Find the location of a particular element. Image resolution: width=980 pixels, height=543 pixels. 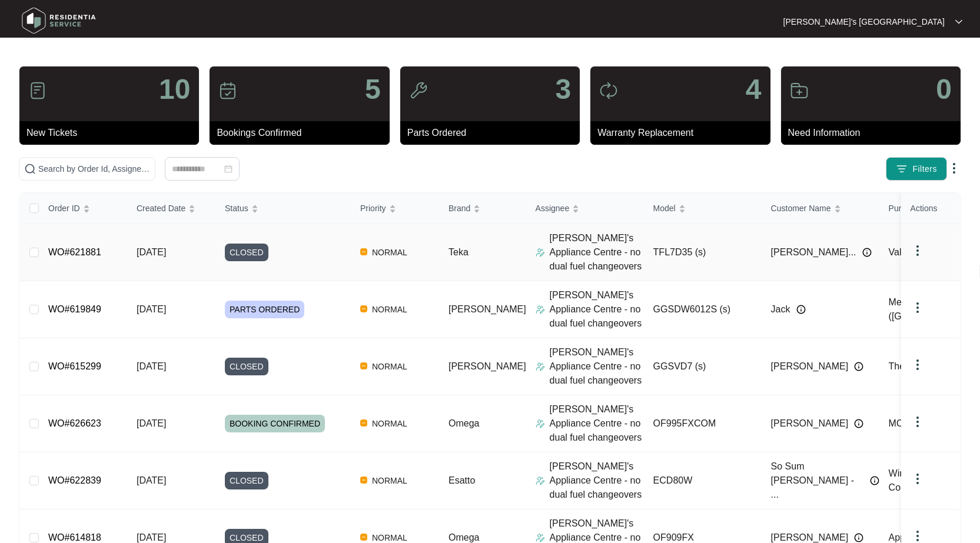

a: WO#626623 is located at coordinates (75, 423).